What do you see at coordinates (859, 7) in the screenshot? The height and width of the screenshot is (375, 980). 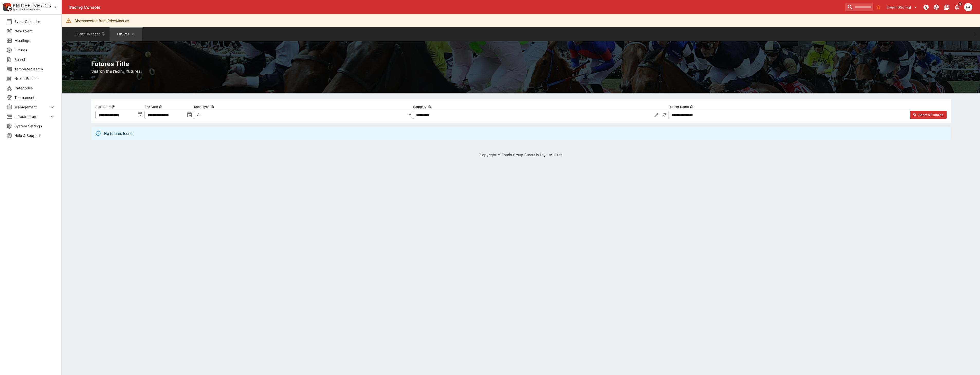 I see `input: search` at bounding box center [859, 7].